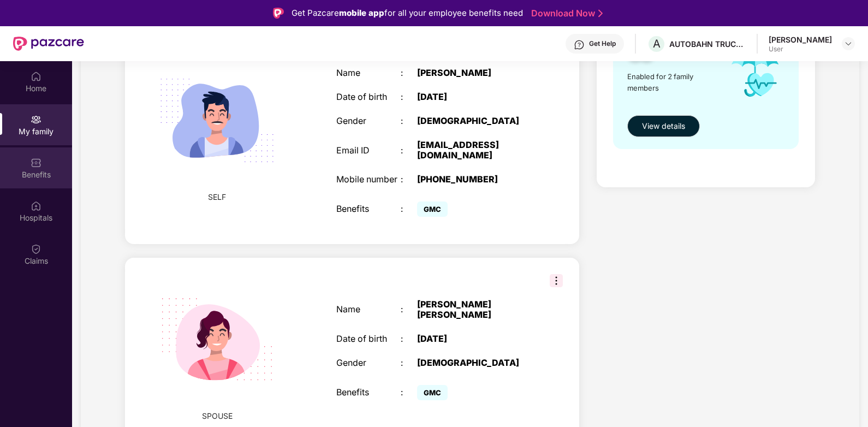 The width and height of the screenshot is (868, 427). Describe the element at coordinates (600, 13) in the screenshot. I see `img: Stroke` at that location.